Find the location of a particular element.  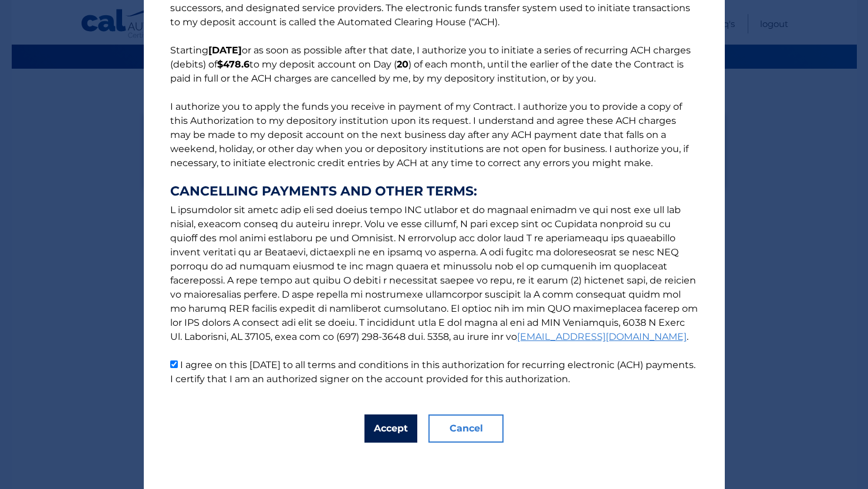

b: 20 is located at coordinates (402, 64).